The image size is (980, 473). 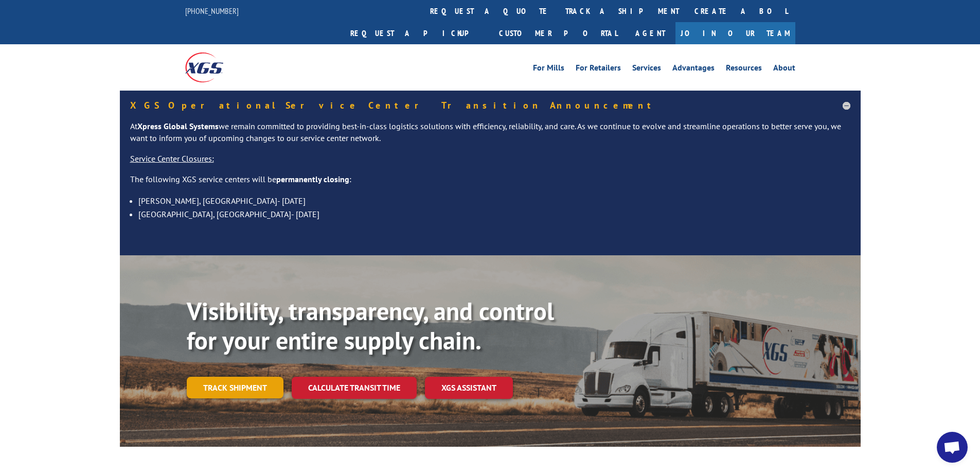 What do you see at coordinates (548, 69) in the screenshot?
I see `a: For Mills` at bounding box center [548, 69].